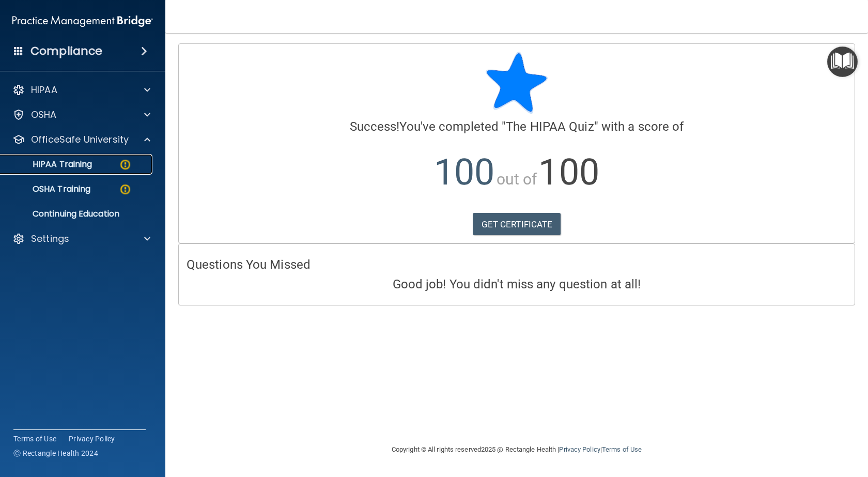 The height and width of the screenshot is (477, 868). I want to click on p: OSHA, so click(44, 115).